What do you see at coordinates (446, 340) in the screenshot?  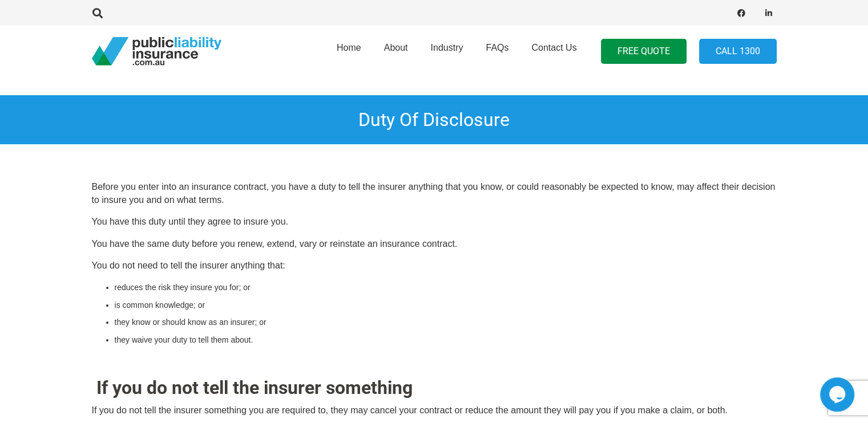 I see `li: they waive your duty to tell them about.` at bounding box center [446, 340].